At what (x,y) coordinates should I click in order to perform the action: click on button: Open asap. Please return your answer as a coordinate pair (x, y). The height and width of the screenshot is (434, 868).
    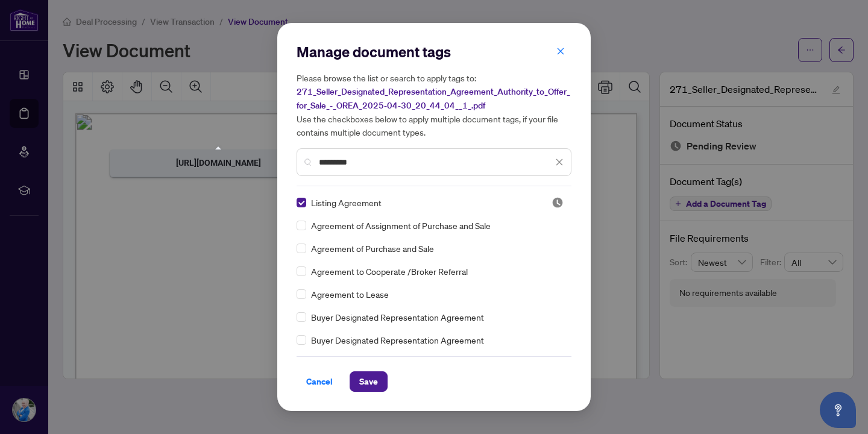
    Looking at the image, I should click on (838, 410).